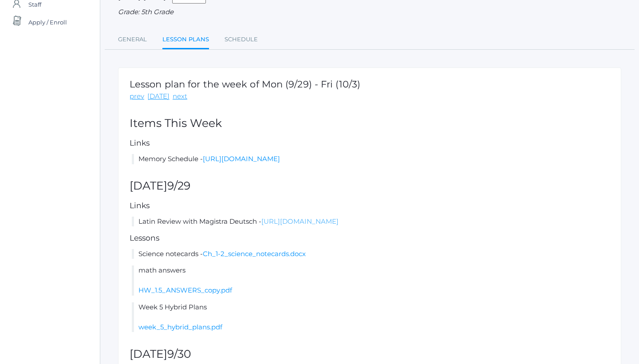 The height and width of the screenshot is (364, 639). I want to click on a: Schedule, so click(241, 39).